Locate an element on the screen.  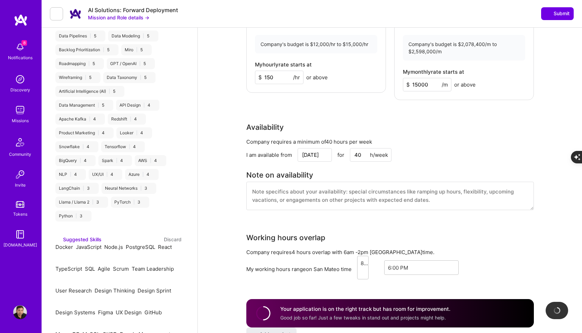
span: 8 is located at coordinates (24, 43).